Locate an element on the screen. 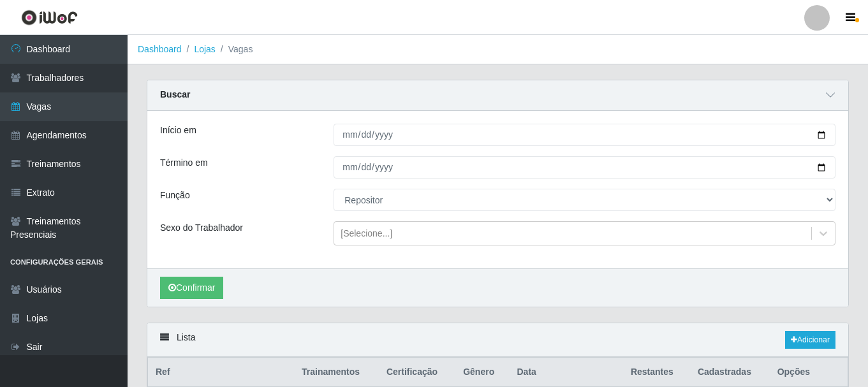 The image size is (868, 387). label: Sexo do Trabalhador is located at coordinates (201, 228).